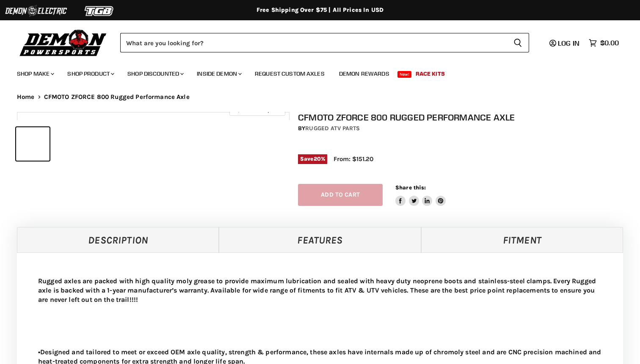 The height and width of the screenshot is (364, 640). What do you see at coordinates (313, 42) in the screenshot?
I see `input: Search` at bounding box center [313, 42].